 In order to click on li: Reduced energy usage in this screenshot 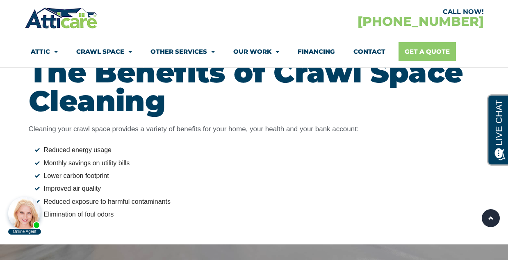, I will do `click(257, 150)`.